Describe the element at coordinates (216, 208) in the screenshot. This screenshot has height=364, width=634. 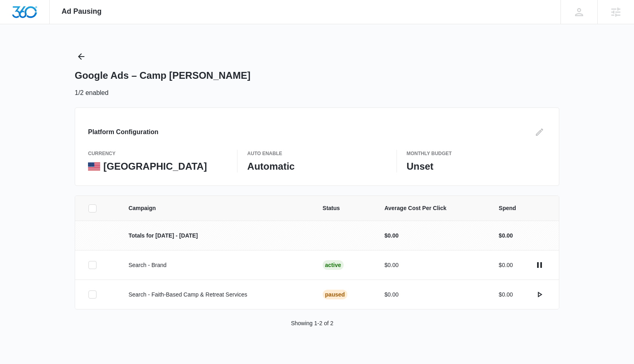
I see `span: Campaign` at that location.